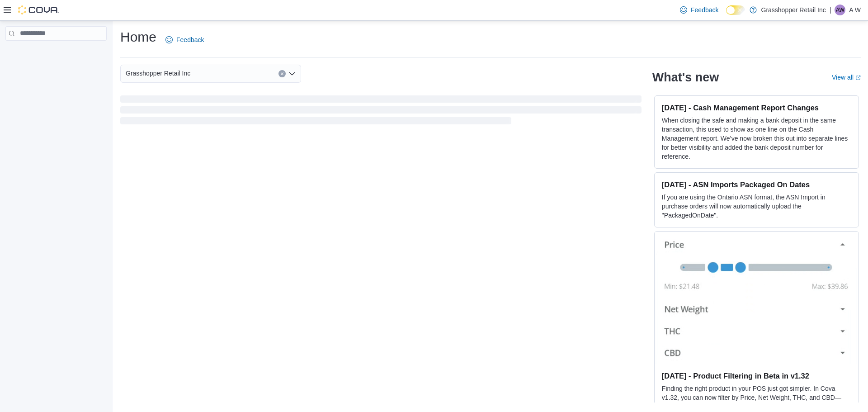 The width and height of the screenshot is (868, 412). Describe the element at coordinates (846, 77) in the screenshot. I see `a: View allExternal link` at that location.